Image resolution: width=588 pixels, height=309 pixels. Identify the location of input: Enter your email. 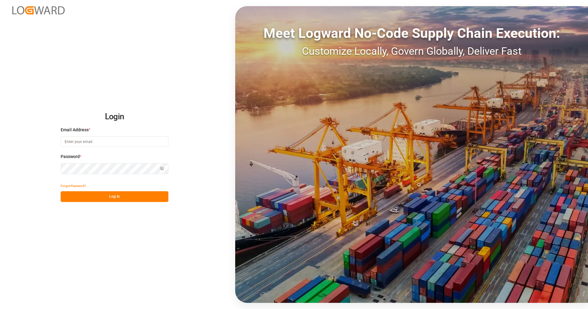
(114, 142).